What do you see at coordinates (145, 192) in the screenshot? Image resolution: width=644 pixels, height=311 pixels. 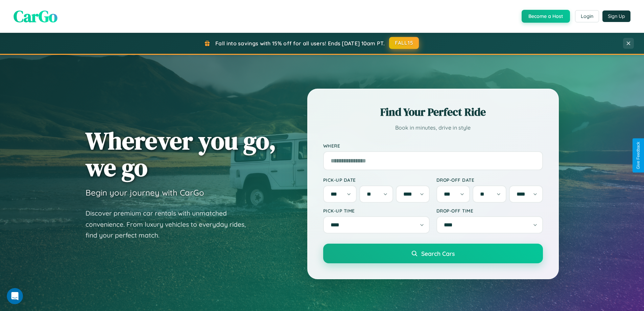 I see `h3: Begin your journey with CarGo` at bounding box center [145, 192].